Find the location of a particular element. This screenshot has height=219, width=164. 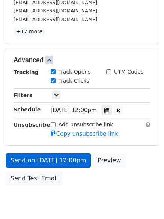

label: UTM Codes is located at coordinates (128, 71).